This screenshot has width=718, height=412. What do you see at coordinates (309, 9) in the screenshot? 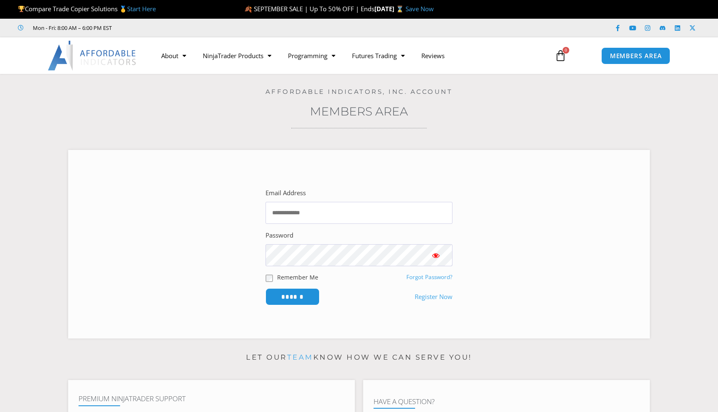
I see `span: 🍂 SEPTEMBER SALE | Up To 50% OFF | Ends` at bounding box center [309, 9].